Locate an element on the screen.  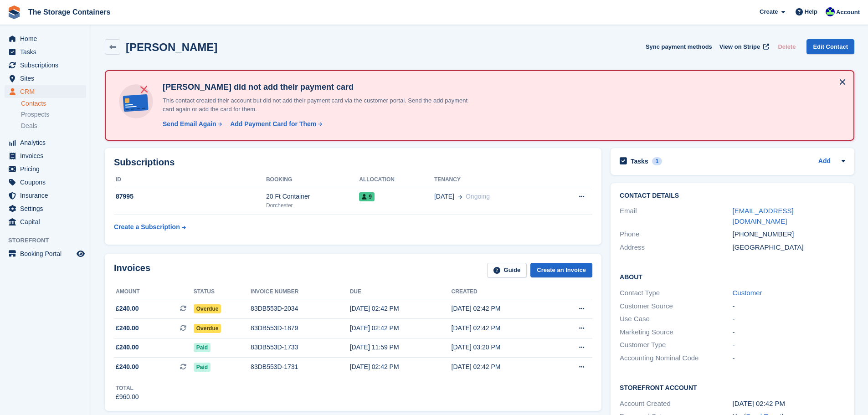
th: Created is located at coordinates (502, 292).